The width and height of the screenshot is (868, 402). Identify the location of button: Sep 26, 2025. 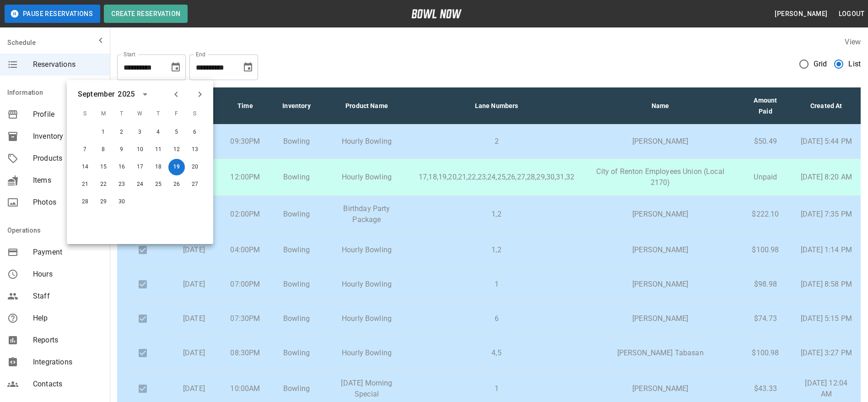
(177, 185).